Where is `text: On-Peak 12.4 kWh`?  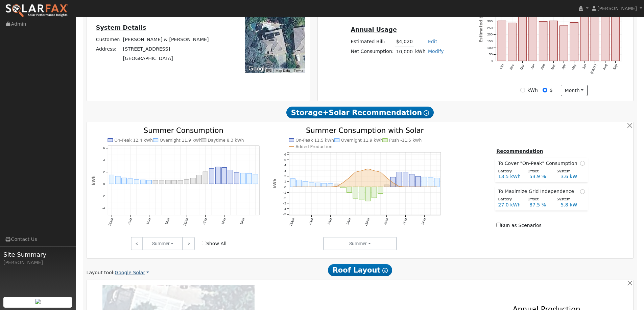
text: On-Peak 12.4 kWh is located at coordinates (133, 141).